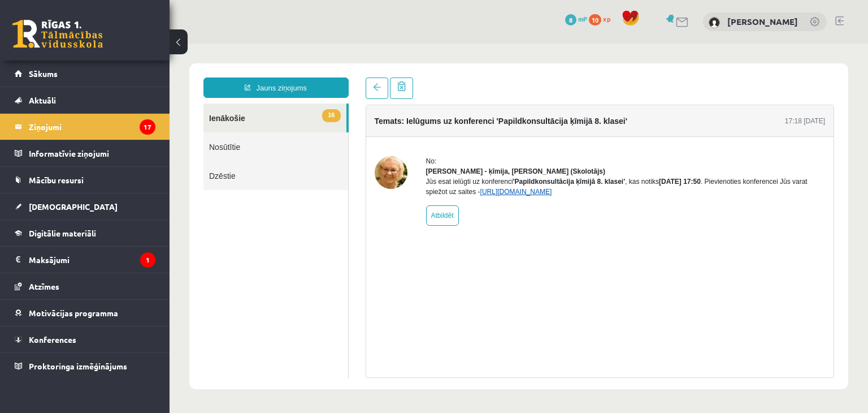 The image size is (868, 413). What do you see at coordinates (92, 154) in the screenshot?
I see `legend: Informatīvie ziņojumi` at bounding box center [92, 154].